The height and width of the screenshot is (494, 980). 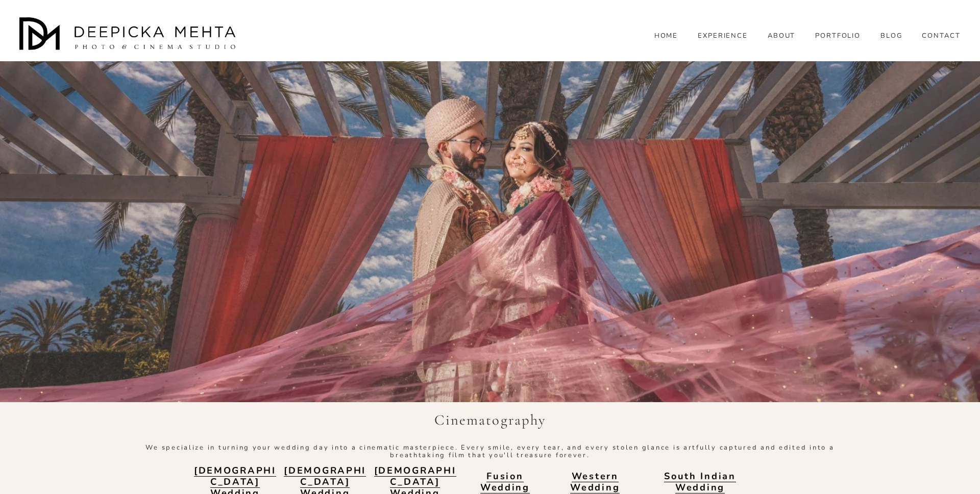 I want to click on a: Western Wedding, so click(x=594, y=481).